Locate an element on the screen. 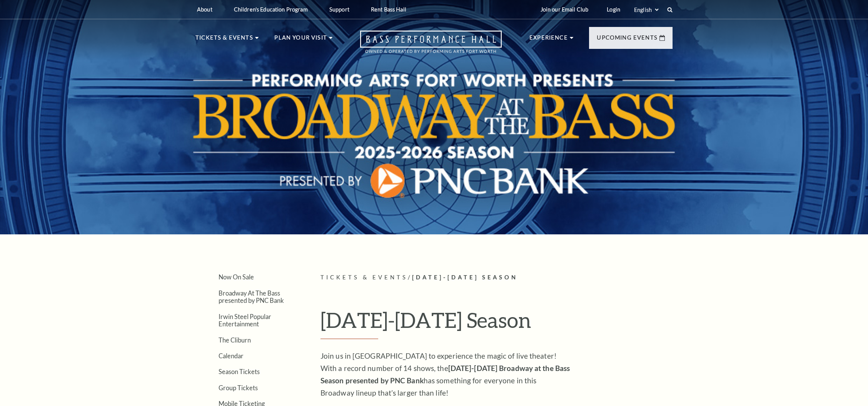 The height and width of the screenshot is (406, 868). p: Rent Bass Hall is located at coordinates (388, 9).